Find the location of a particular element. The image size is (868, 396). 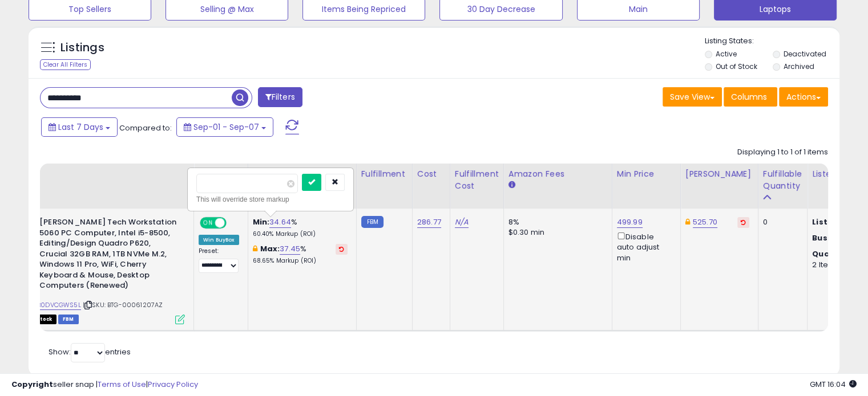

label: Deactivated is located at coordinates (804, 54).